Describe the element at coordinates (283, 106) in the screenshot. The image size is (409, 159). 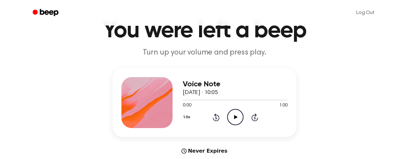
I see `span: 1:00` at that location.